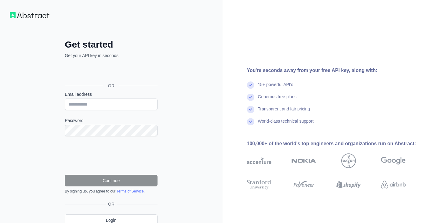 This screenshot has height=223, width=435. Describe the element at coordinates (111, 94) in the screenshot. I see `label: Email address` at that location.